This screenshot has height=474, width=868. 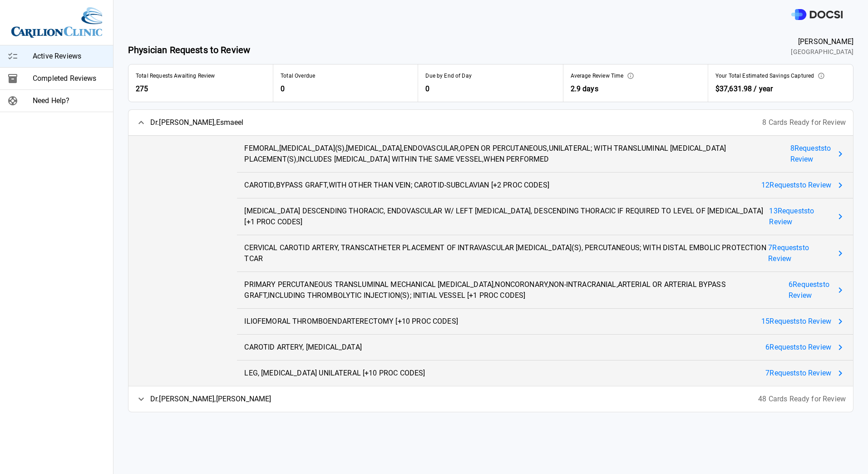 I want to click on span: 12 Request s to Review, so click(x=796, y=185).